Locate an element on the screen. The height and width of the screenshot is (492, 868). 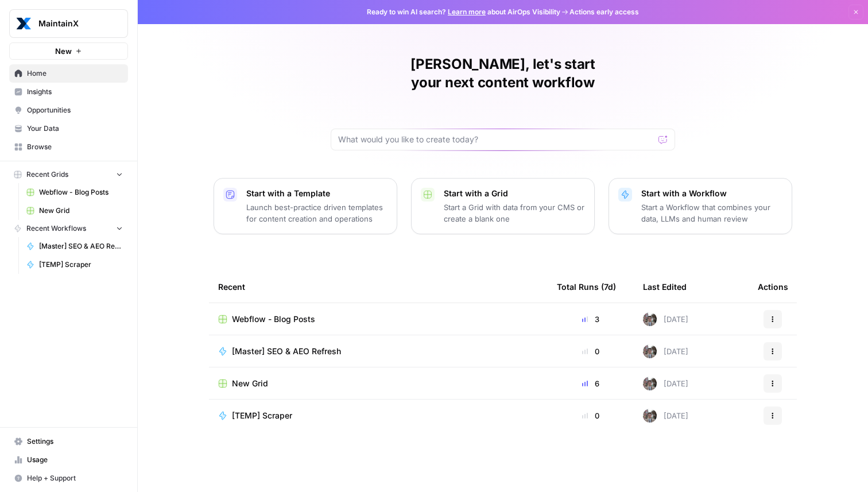
a: Usage is located at coordinates (68, 460).